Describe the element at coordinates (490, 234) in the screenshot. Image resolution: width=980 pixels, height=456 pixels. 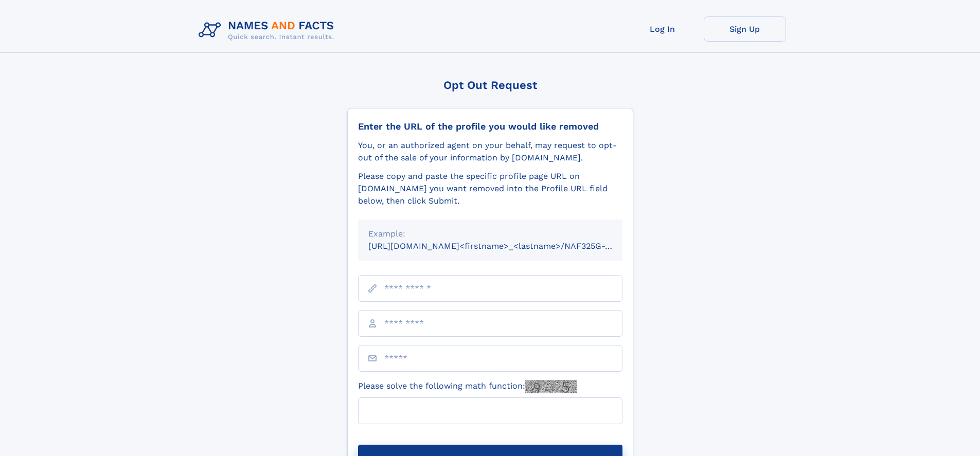
I see `div: Example:` at that location.